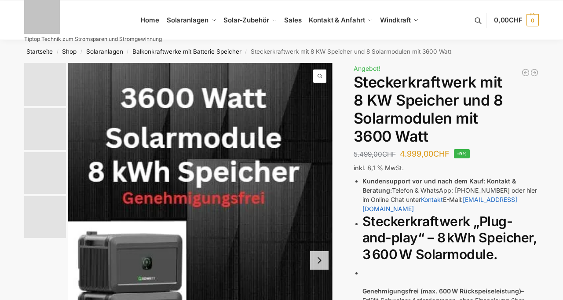  What do you see at coordinates (45, 217) in the screenshot?
I see `img: NEP_800` at bounding box center [45, 217].